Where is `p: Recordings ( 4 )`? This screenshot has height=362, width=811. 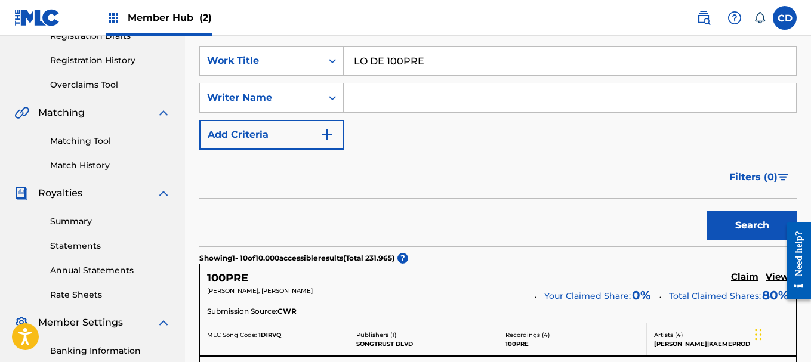
p: Recordings ( 4 ) is located at coordinates (572, 335).